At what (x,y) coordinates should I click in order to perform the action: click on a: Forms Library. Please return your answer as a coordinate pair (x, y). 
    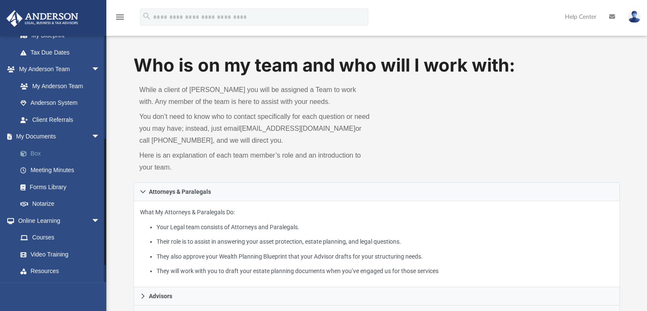
    Looking at the image, I should click on (60, 187).